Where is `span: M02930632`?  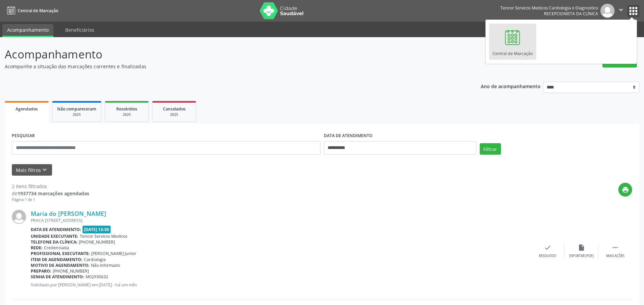 span: M02930632 is located at coordinates (97, 276).